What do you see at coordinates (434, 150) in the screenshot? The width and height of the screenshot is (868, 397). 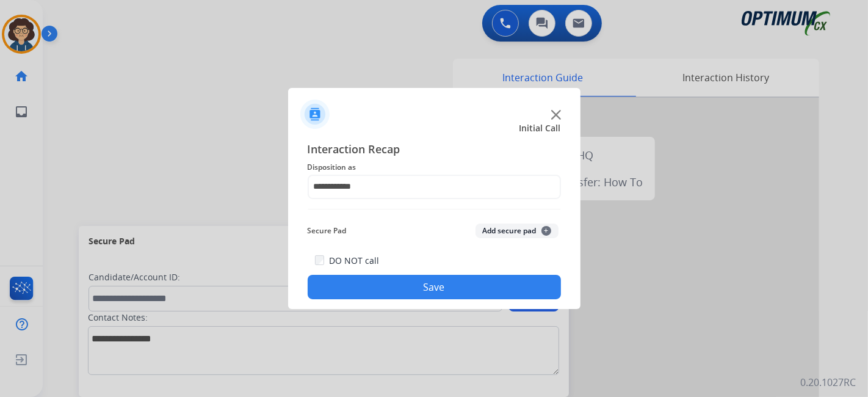 I see `span: Interaction Recap` at bounding box center [434, 150].